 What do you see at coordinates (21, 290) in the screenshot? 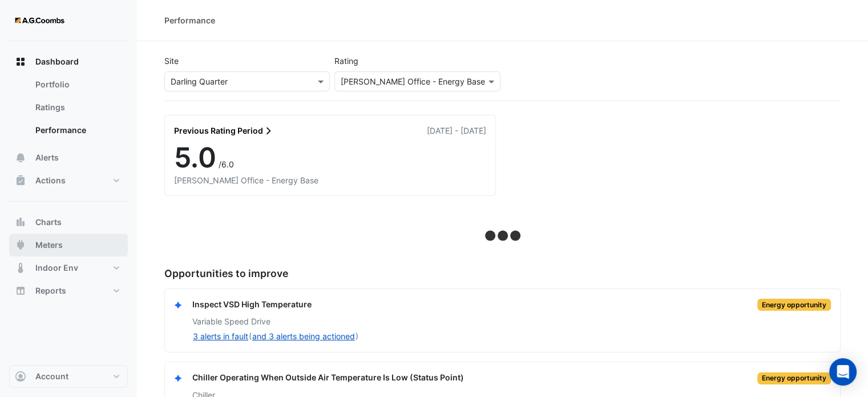
I see `app-icon: Reports` at bounding box center [21, 290].